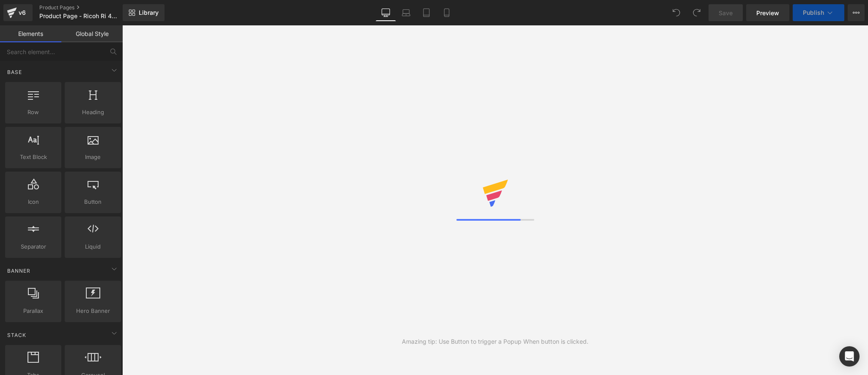  Describe the element at coordinates (856, 13) in the screenshot. I see `button: More` at that location.